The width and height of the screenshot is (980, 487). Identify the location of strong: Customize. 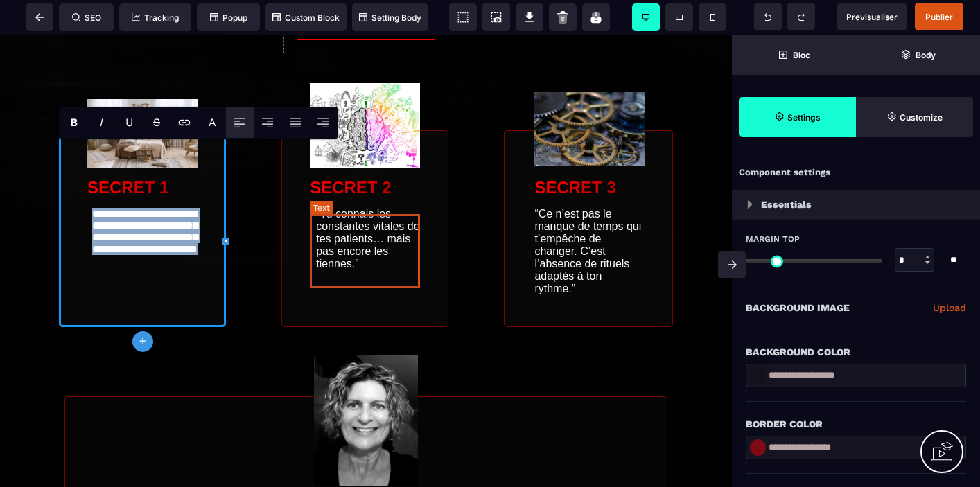
(921, 117).